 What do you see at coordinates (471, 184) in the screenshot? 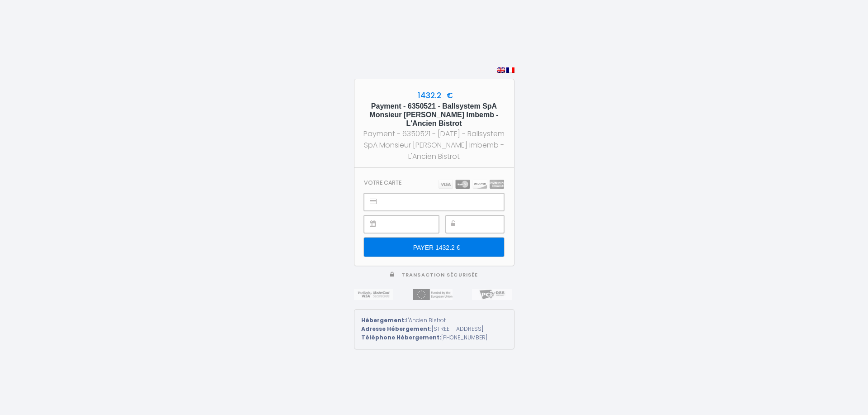
I see `img: carts.png` at bounding box center [471, 184].